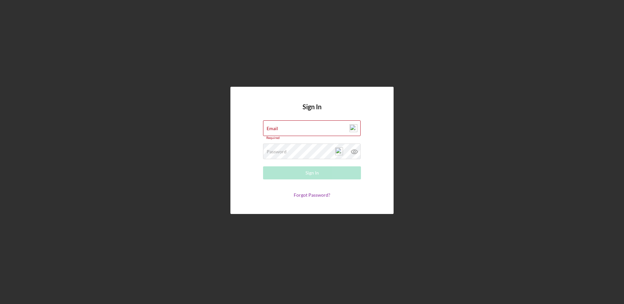  Describe the element at coordinates (272, 129) in the screenshot. I see `label: Email` at that location.